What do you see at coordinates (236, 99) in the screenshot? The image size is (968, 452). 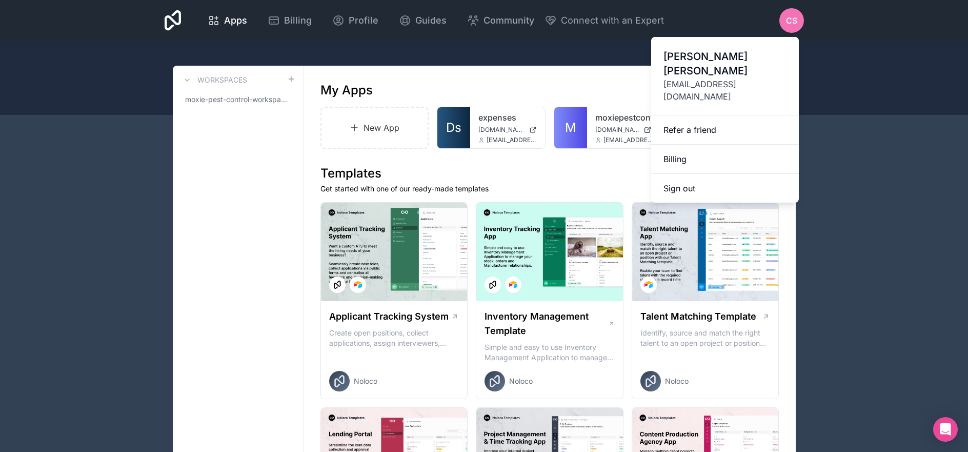 I see `span: moxie-pest-control-workspace` at bounding box center [236, 99].